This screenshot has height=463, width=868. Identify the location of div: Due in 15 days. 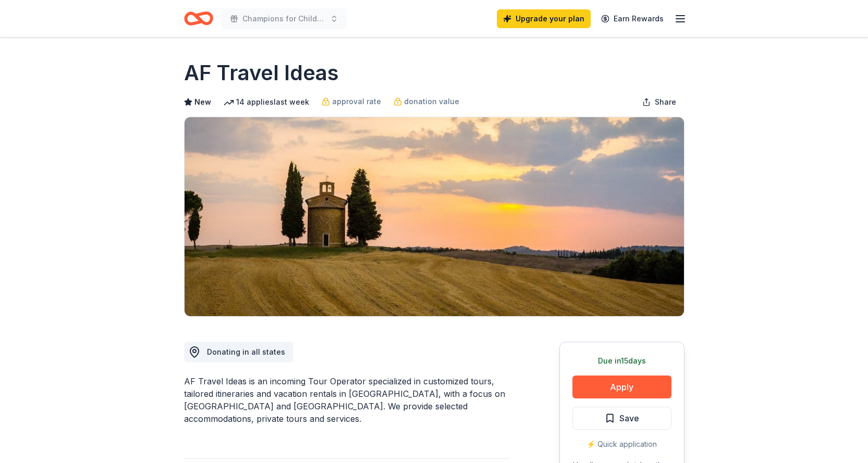
(622, 361).